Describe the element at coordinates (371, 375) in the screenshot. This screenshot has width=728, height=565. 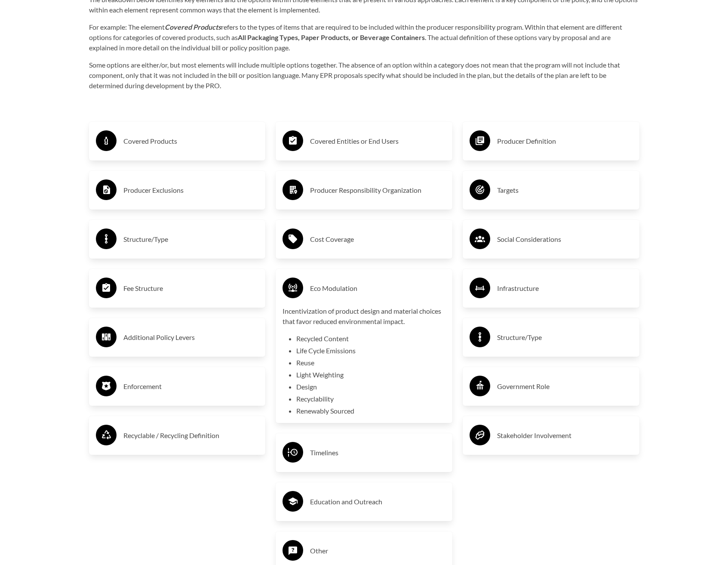
I see `li: Light Weighting` at that location.